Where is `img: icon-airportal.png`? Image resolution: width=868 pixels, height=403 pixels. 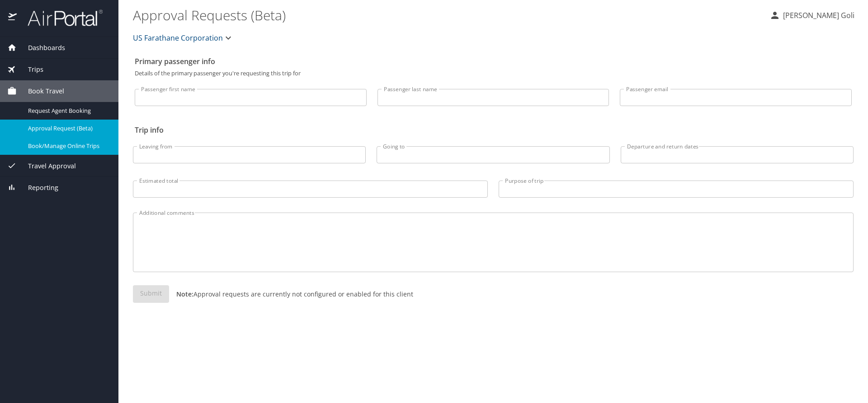 img: icon-airportal.png is located at coordinates (13, 18).